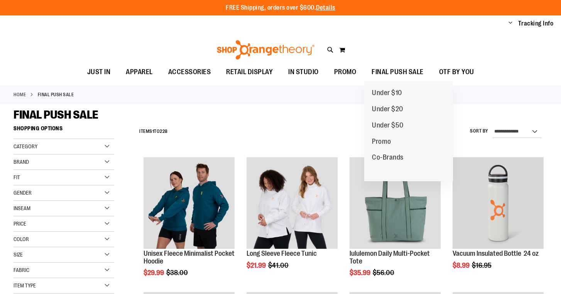  What do you see at coordinates (387, 93) in the screenshot?
I see `a: Under $10` at bounding box center [387, 93].